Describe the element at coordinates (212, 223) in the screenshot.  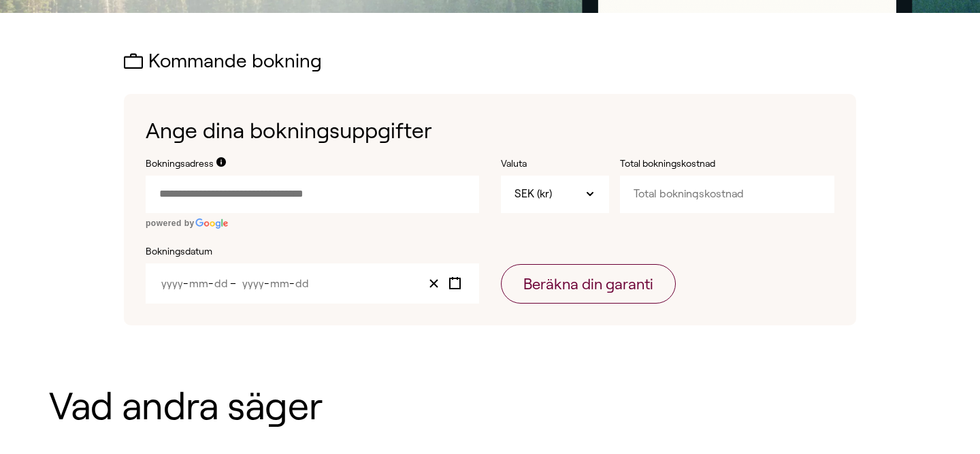
I see `img: Google logo` at that location.